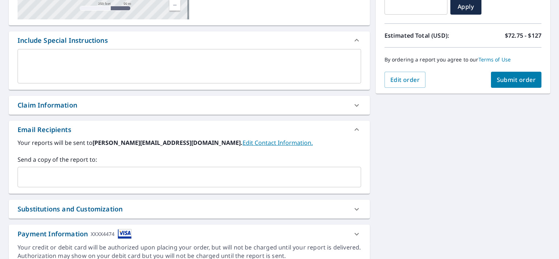 The height and width of the screenshot is (259, 559). What do you see at coordinates (189, 160) in the screenshot?
I see `label: Send a copy of the report to:` at bounding box center [189, 160].